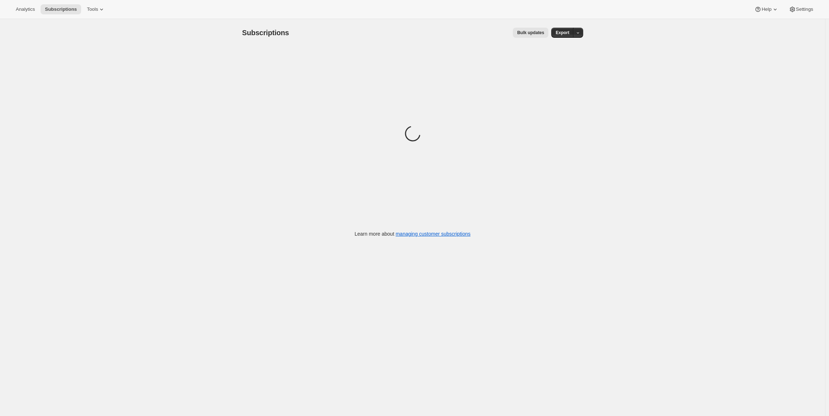  Describe the element at coordinates (25, 9) in the screenshot. I see `button: Analytics` at that location.